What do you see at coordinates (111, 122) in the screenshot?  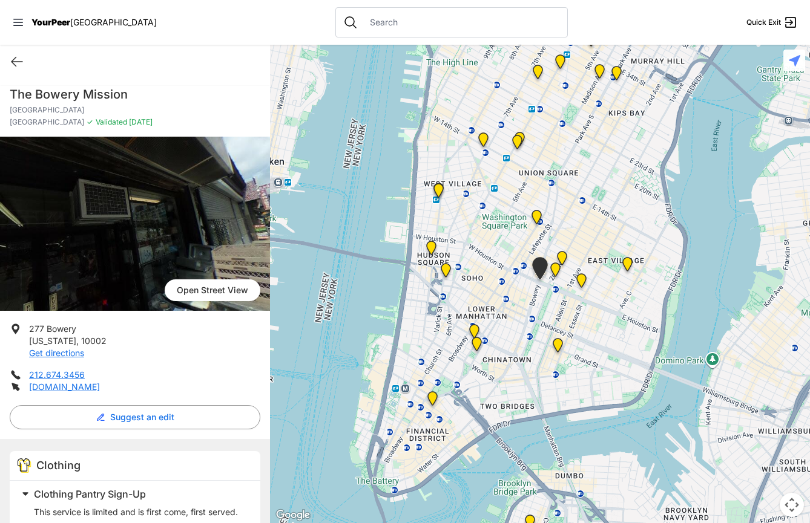 I see `span: Validated` at bounding box center [111, 122].